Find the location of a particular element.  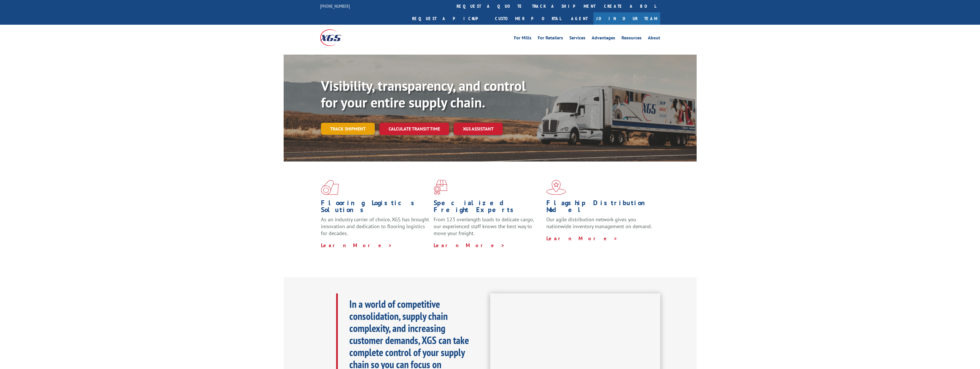

img: xgs-icon-flagship-distribution-model-red is located at coordinates (557, 187).